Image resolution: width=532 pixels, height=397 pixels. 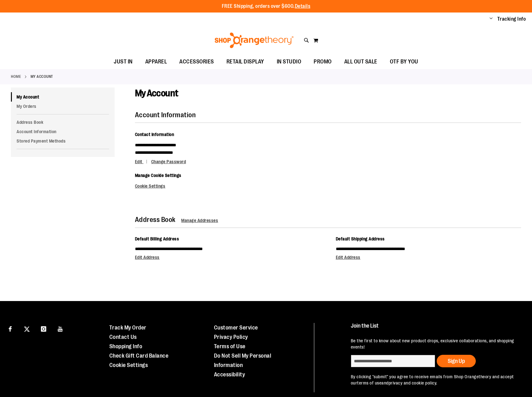 I want to click on span: JUST IN, so click(x=123, y=61).